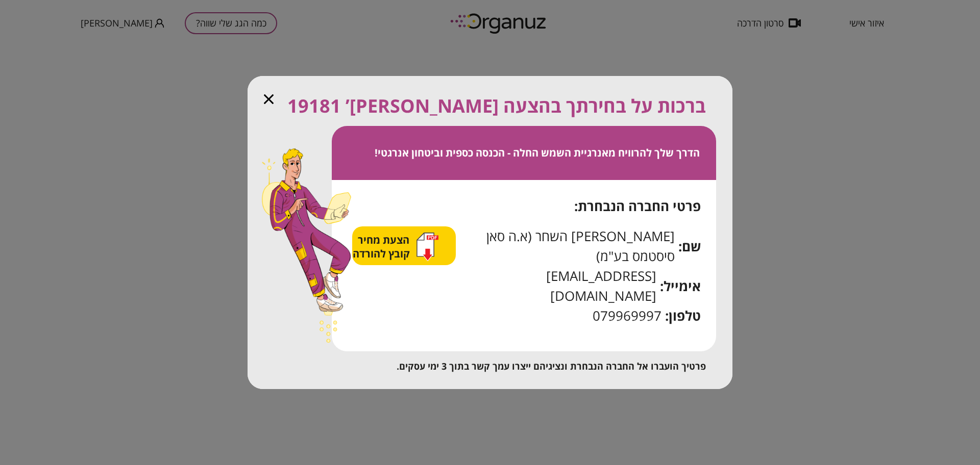  I want to click on span: הצעת מחיר קובץ להורדה, so click(382, 247).